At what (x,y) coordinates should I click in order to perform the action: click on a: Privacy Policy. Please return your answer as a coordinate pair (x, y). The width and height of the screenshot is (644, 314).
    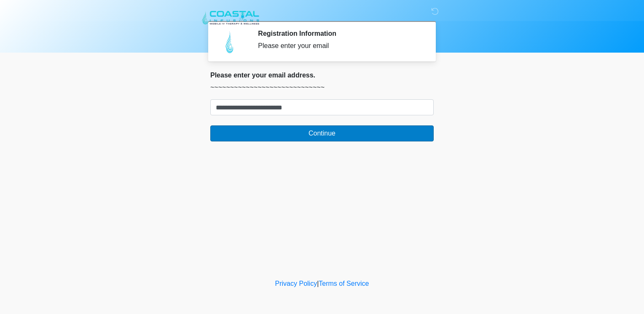
    Looking at the image, I should click on (296, 283).